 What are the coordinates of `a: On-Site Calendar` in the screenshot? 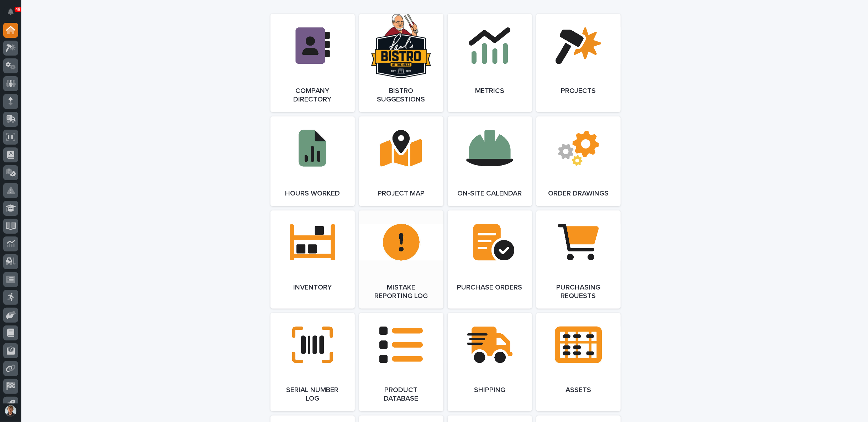 It's located at (489, 162).